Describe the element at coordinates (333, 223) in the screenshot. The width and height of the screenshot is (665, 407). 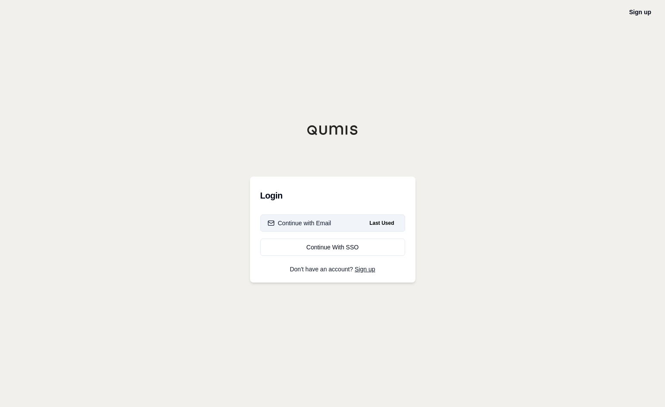
I see `button: Continue with EmailLast Used` at that location.